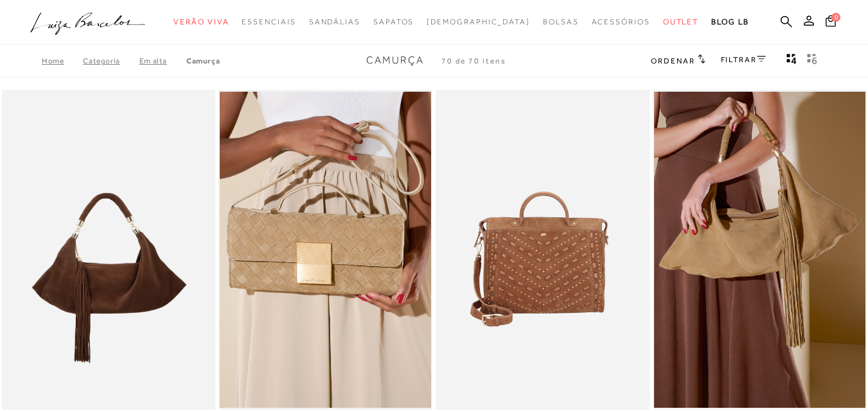 The image size is (868, 411). What do you see at coordinates (395, 61) in the screenshot?
I see `span: Camurça` at bounding box center [395, 61].